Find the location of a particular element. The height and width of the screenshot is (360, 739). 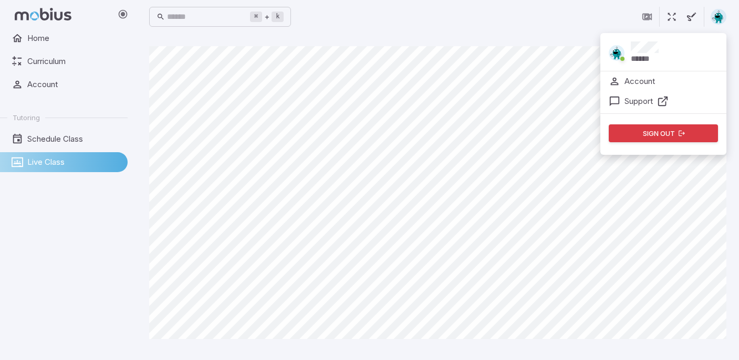

span: Schedule Class is located at coordinates (74, 139).